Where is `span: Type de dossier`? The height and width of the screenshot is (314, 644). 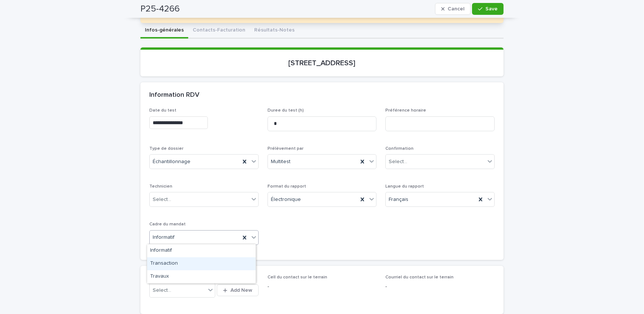 span: Type de dossier is located at coordinates (167, 149).